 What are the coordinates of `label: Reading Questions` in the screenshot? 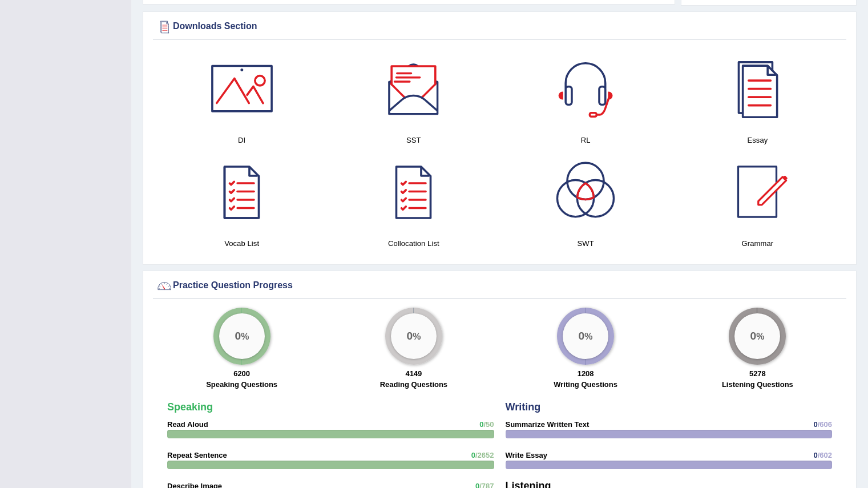 It's located at (414, 384).